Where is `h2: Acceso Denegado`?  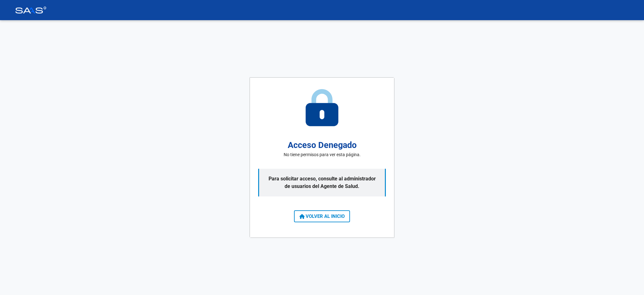 h2: Acceso Denegado is located at coordinates (322, 145).